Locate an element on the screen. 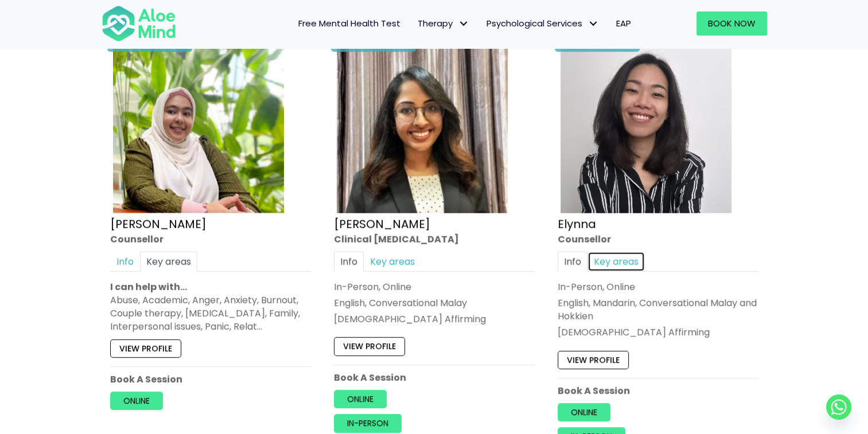  a: Book Now is located at coordinates (731, 24).